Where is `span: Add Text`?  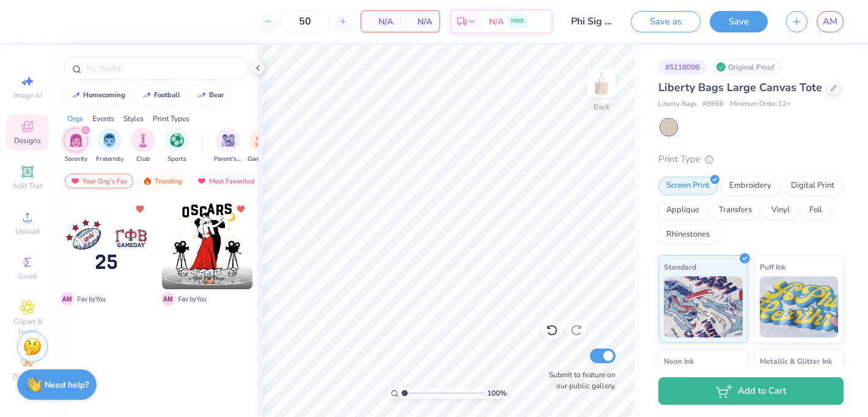
span: Add Text is located at coordinates (27, 186).